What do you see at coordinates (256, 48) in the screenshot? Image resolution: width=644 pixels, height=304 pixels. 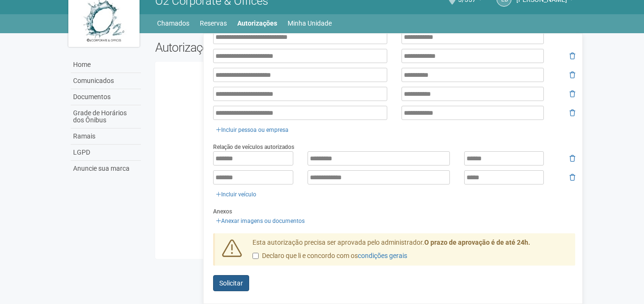 I see `h2: Autorizações` at bounding box center [256, 48].